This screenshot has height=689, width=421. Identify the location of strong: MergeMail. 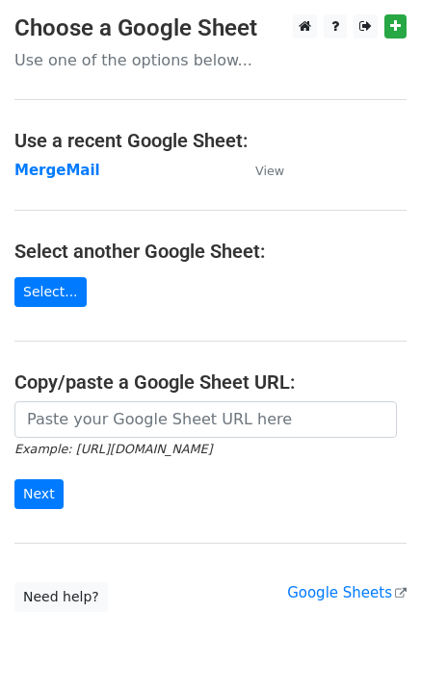
(57, 170).